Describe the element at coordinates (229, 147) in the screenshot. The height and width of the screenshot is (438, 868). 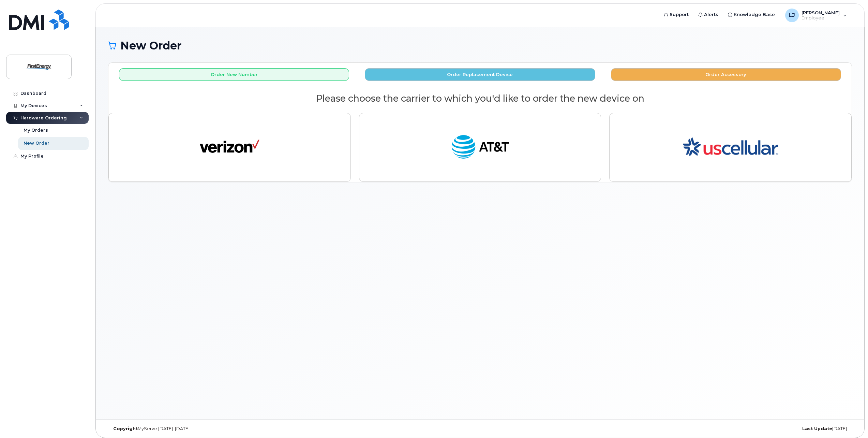
I see `img: verizon-ab2890fd1dd4a6c9cf5f392cd2db4626a3dae38ee8226e09bcb5c993c4c79f81.png` at that location.